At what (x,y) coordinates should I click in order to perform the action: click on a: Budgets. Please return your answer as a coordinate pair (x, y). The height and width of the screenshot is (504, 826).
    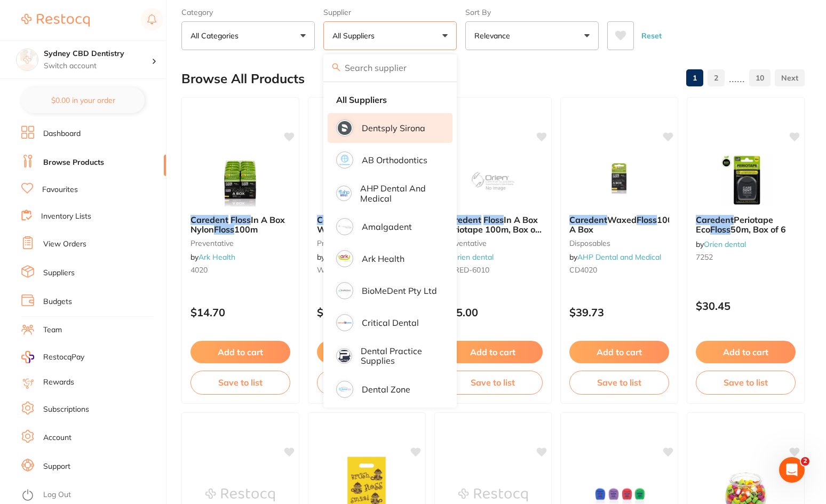
    Looking at the image, I should click on (57, 302).